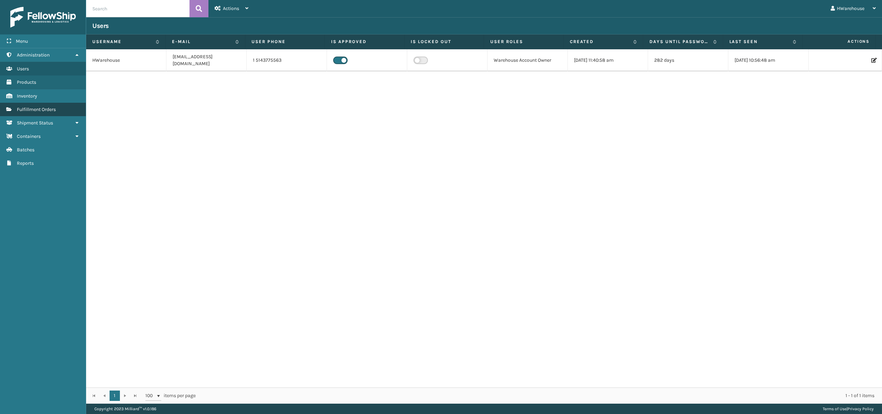 The image size is (882, 414). I want to click on label: Is Locked Out, so click(444, 42).